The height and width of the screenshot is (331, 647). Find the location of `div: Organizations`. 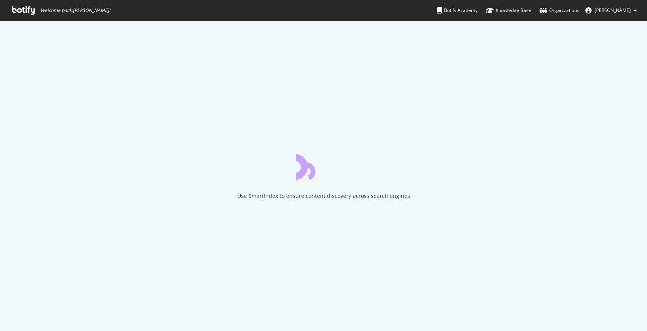

div: Organizations is located at coordinates (559, 10).